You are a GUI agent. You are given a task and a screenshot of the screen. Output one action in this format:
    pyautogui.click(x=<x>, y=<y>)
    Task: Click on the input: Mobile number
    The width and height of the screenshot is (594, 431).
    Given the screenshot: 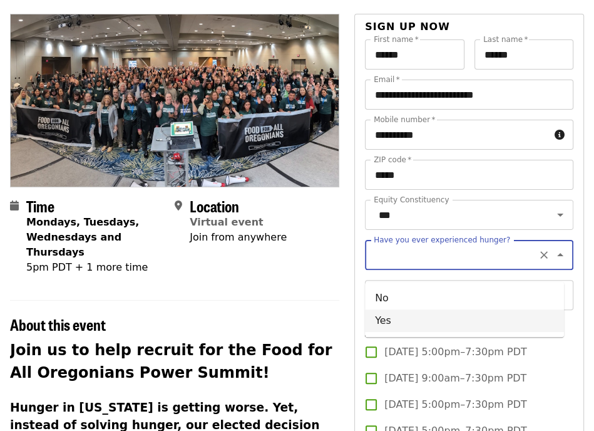 What is the action you would take?
    pyautogui.click(x=457, y=135)
    